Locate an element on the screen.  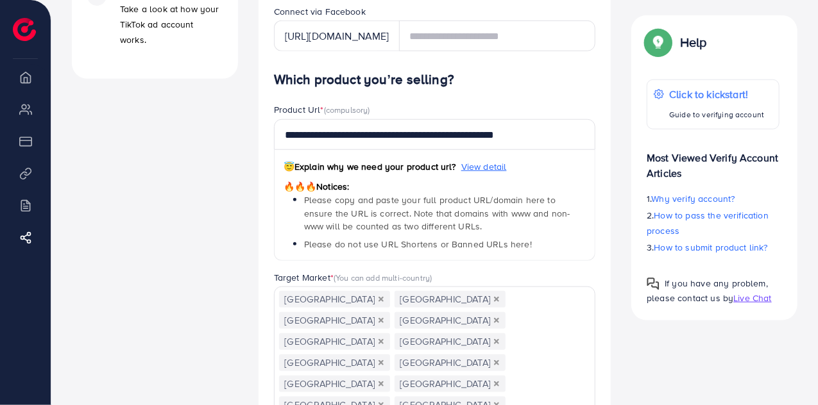
p: Click to kickstart! is located at coordinates (716, 94).